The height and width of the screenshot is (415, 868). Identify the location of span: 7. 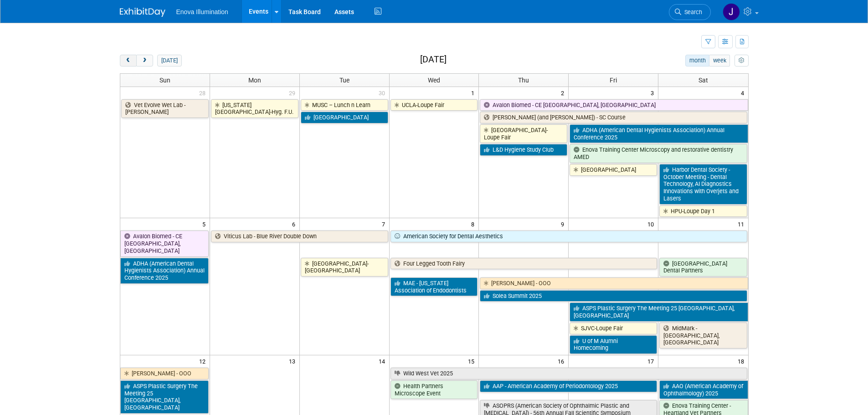
(385, 223).